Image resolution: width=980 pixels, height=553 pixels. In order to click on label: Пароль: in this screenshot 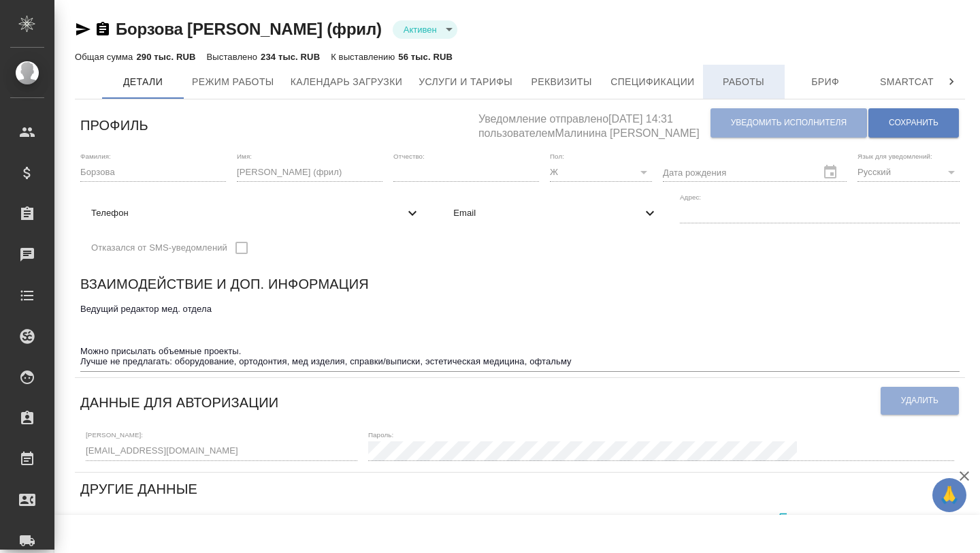, I will do `click(380, 434)`.